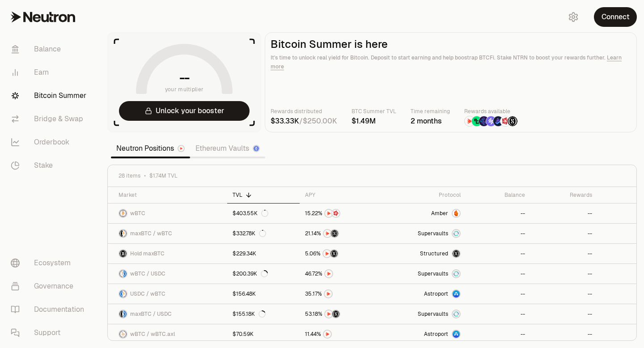  What do you see at coordinates (244, 294) in the screenshot?
I see `div: $156.48K` at bounding box center [244, 294].